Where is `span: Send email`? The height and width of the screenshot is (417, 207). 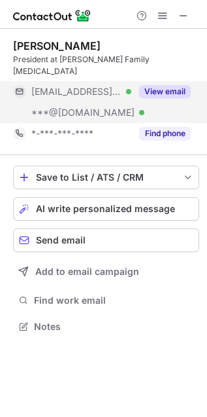 span: Send email is located at coordinates (61, 240).